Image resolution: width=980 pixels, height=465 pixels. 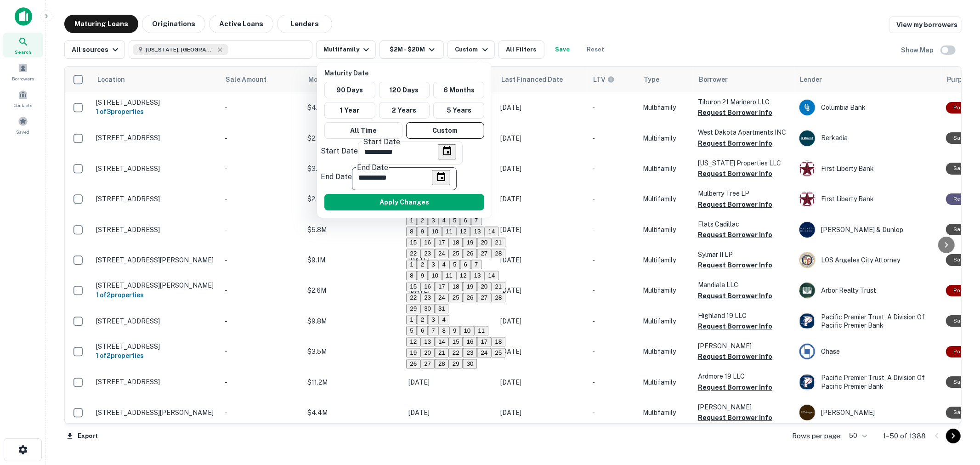 What do you see at coordinates (446, 130) in the screenshot?
I see `button: Custom` at bounding box center [446, 130].